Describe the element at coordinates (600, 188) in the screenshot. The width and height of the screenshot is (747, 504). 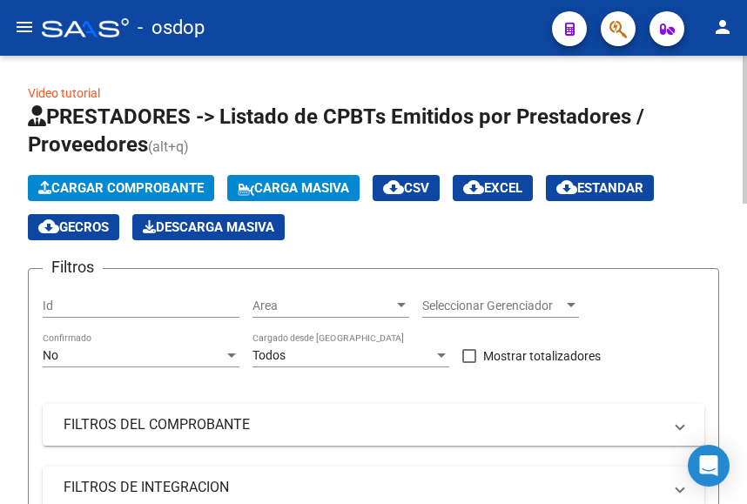
I see `span: Estandar` at that location.